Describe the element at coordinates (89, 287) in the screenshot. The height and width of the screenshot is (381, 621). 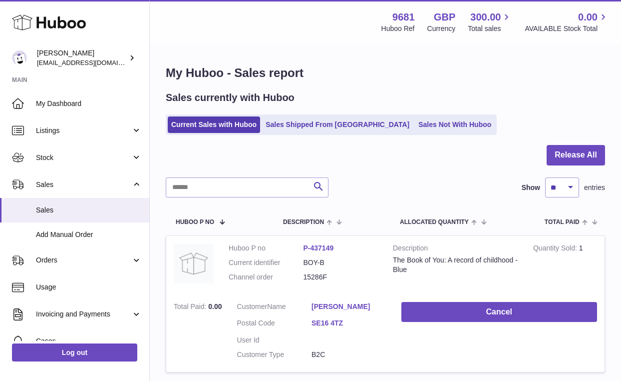
I see `span: Usage` at that location.